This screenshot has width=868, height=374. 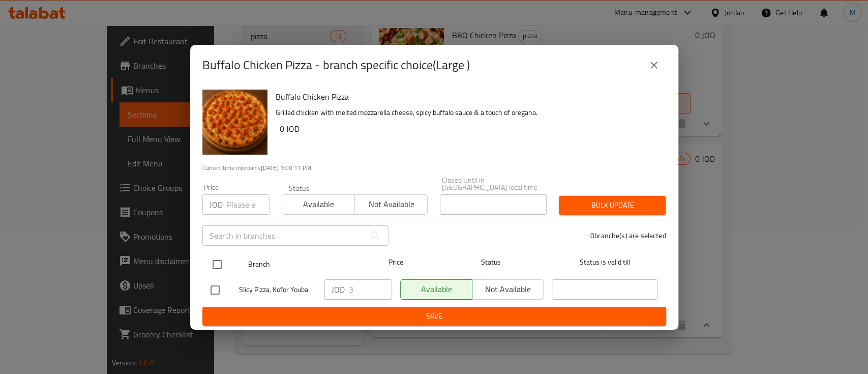 I want to click on p: 0 branche(s) are selected, so click(x=628, y=236).